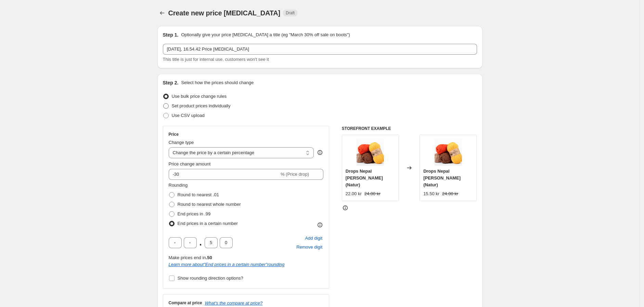 Image resolution: width=644 pixels, height=307 pixels. What do you see at coordinates (209, 258) in the screenshot?
I see `b: .50` at bounding box center [209, 258].